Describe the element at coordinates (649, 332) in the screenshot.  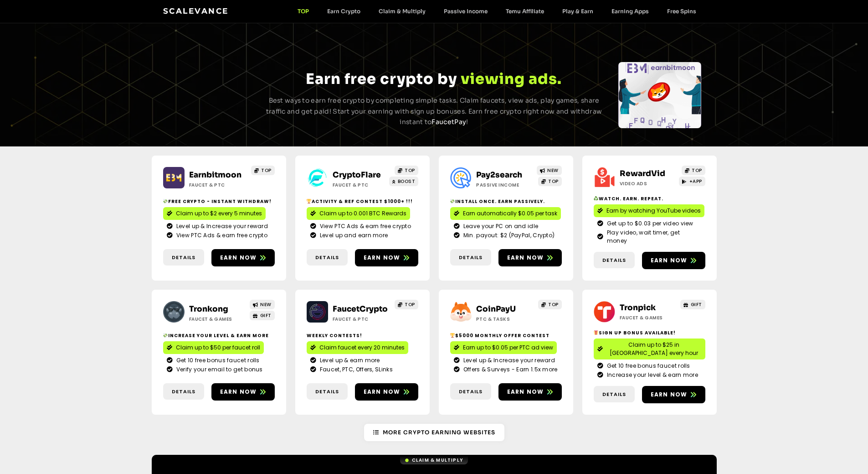
I see `h2: Sign Up Bonus Available!` at that location.